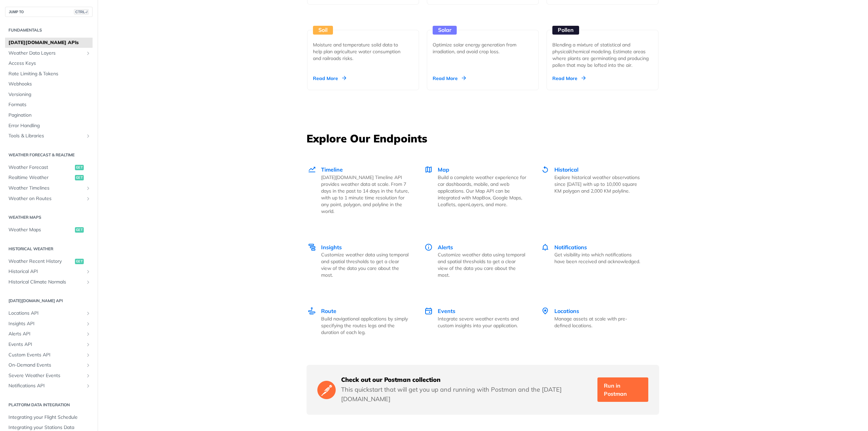 The image size is (868, 431). I want to click on button: Show subpages for On-Demand Events, so click(88, 365).